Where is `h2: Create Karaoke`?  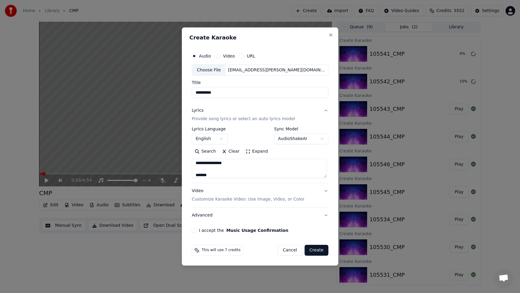
h2: Create Karaoke is located at coordinates (260, 38).